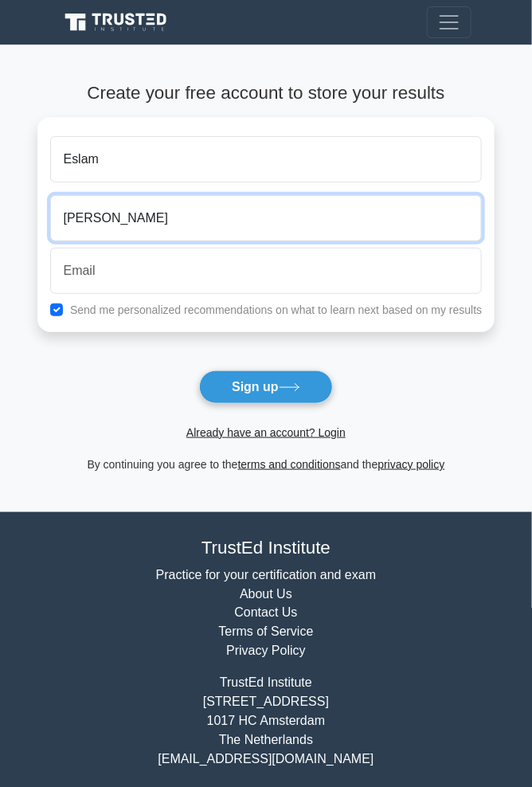  Describe the element at coordinates (266, 651) in the screenshot. I see `a: Privacy Policy` at that location.